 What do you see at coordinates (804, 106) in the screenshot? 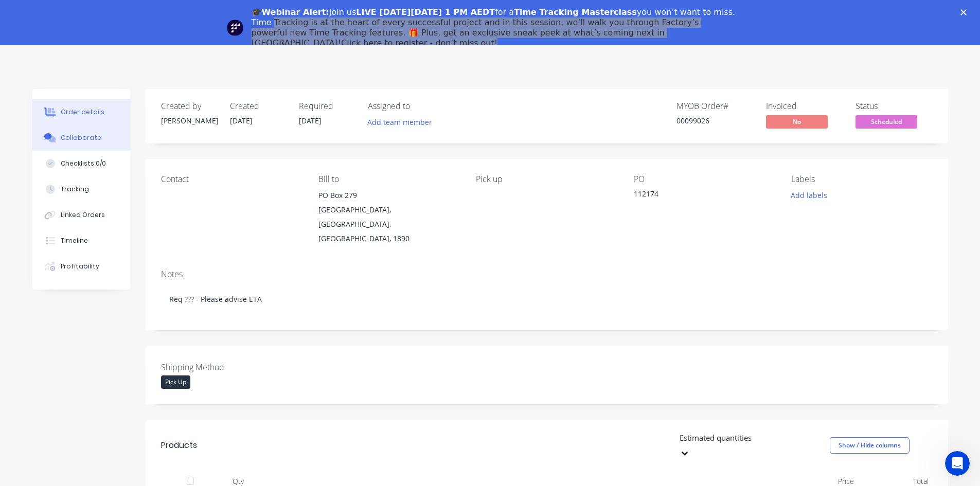
I see `div: Invoiced` at bounding box center [804, 106].